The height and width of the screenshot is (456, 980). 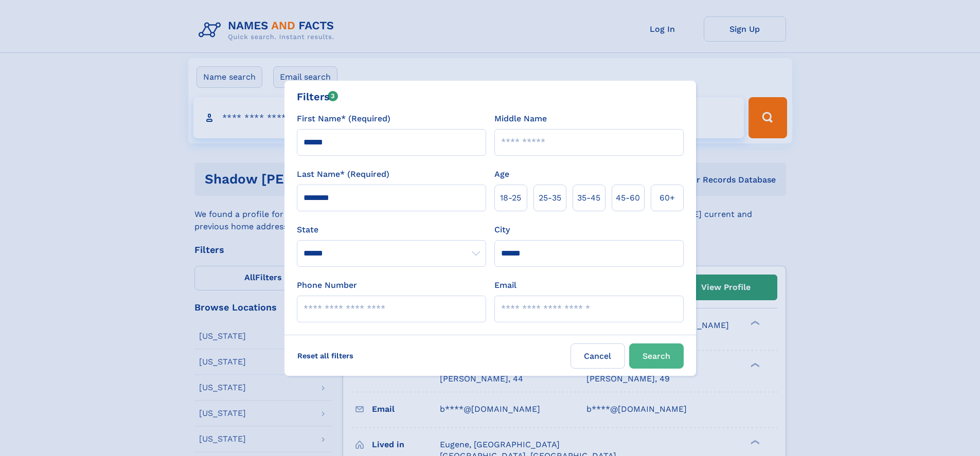 What do you see at coordinates (550, 198) in the screenshot?
I see `span: 25‑35` at bounding box center [550, 198].